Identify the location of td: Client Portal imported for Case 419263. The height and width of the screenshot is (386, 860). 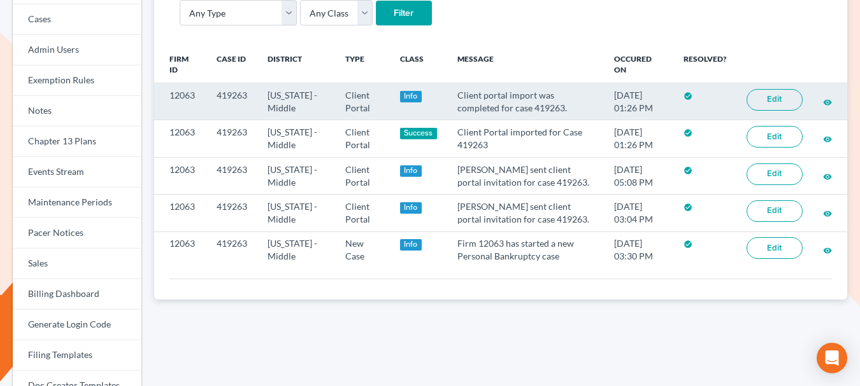
(525, 139).